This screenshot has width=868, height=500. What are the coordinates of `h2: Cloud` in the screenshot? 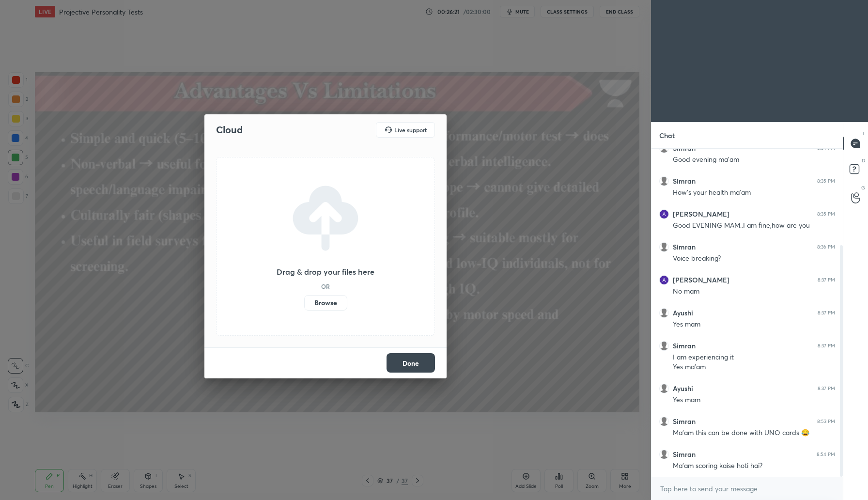 It's located at (229, 130).